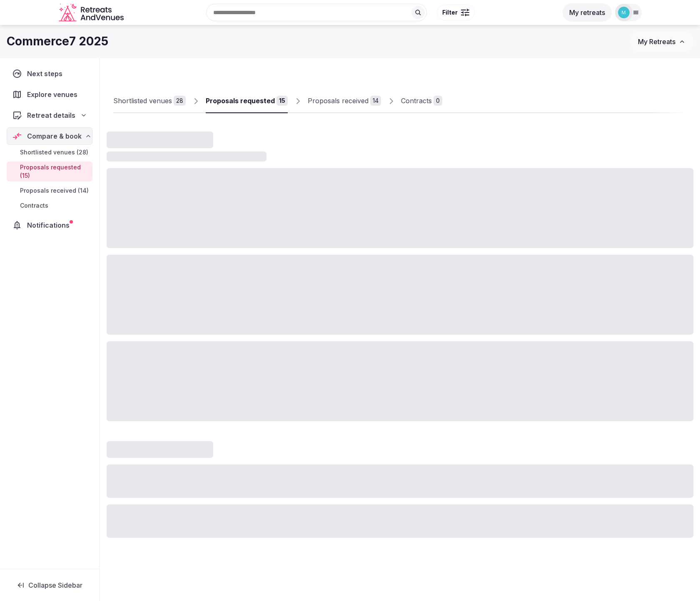  Describe the element at coordinates (54, 171) in the screenshot. I see `span: Proposals requested (15)` at that location.